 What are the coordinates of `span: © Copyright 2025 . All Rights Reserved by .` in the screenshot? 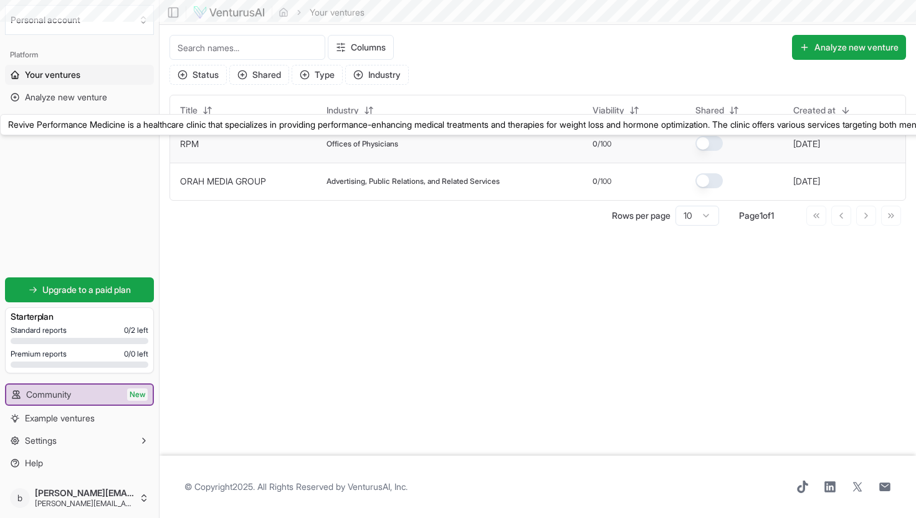 It's located at (296, 486).